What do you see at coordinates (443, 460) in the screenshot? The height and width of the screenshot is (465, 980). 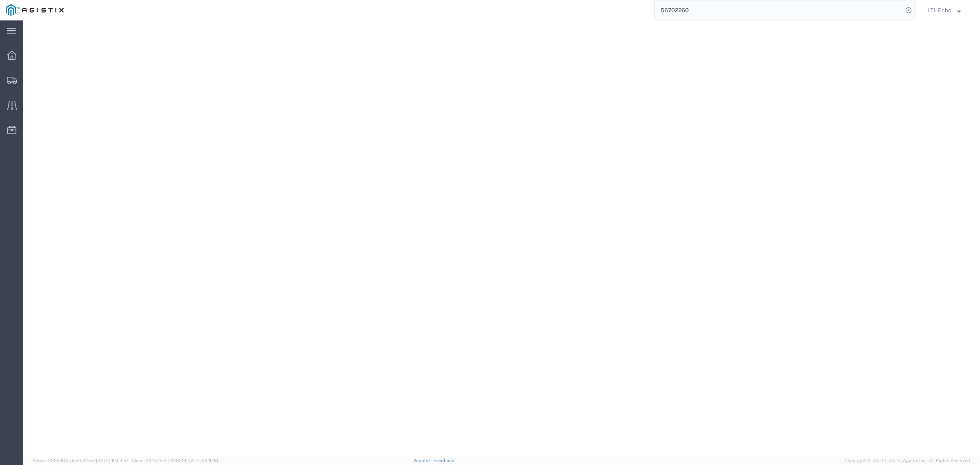 I see `a: Feedback` at bounding box center [443, 460].